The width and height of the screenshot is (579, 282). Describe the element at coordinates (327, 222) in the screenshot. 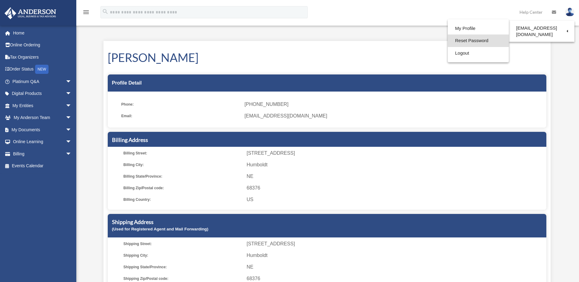

I see `h5: Shipping Address` at that location.